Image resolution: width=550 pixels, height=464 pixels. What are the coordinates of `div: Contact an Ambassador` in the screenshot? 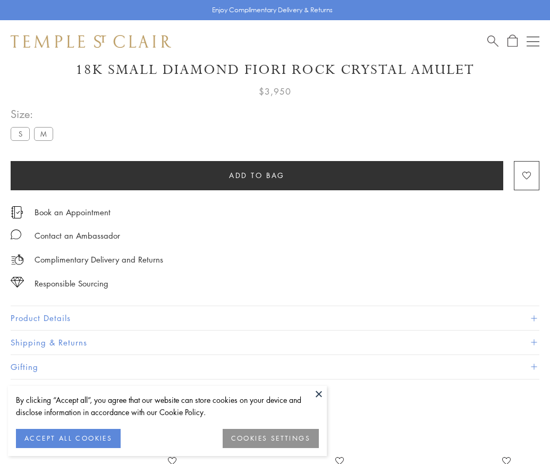 It's located at (77, 236).